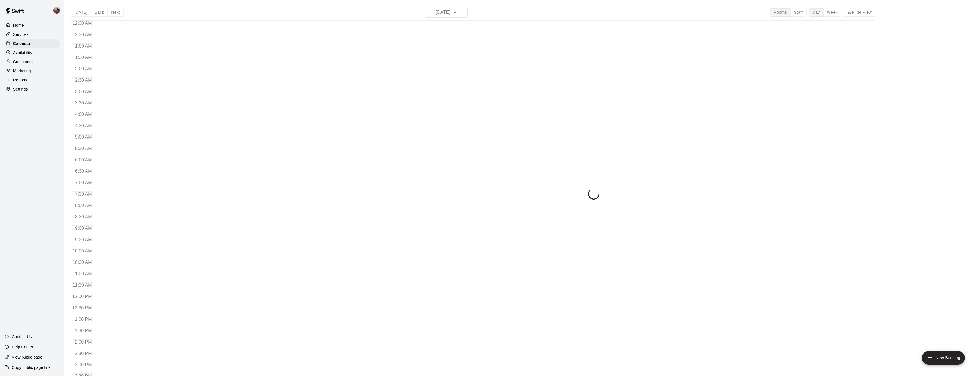 This screenshot has height=376, width=980. Describe the element at coordinates (84, 137) in the screenshot. I see `span: 5:00 AM` at that location.